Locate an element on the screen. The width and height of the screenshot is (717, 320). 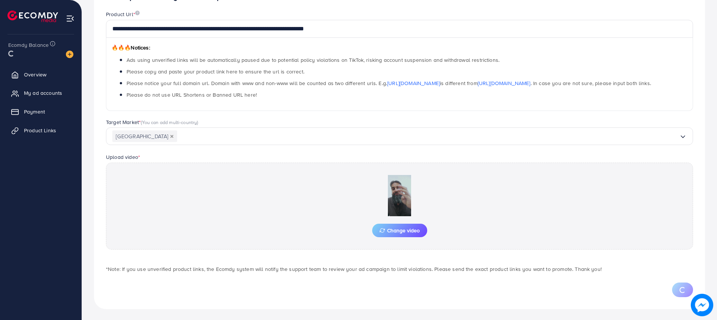
span: Please do not use URL Shortens or Banned URL here! is located at coordinates (192, 95).